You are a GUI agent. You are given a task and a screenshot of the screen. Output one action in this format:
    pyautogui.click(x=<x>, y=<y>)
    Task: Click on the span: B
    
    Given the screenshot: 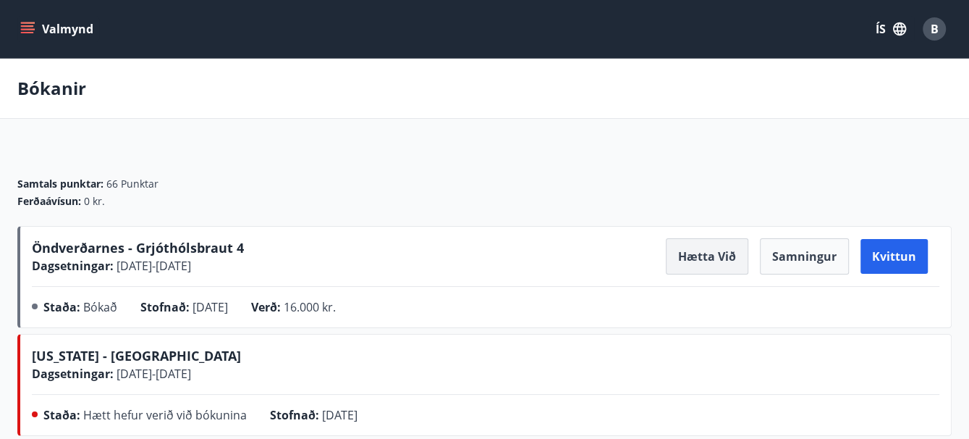 What is the action you would take?
    pyautogui.click(x=934, y=29)
    